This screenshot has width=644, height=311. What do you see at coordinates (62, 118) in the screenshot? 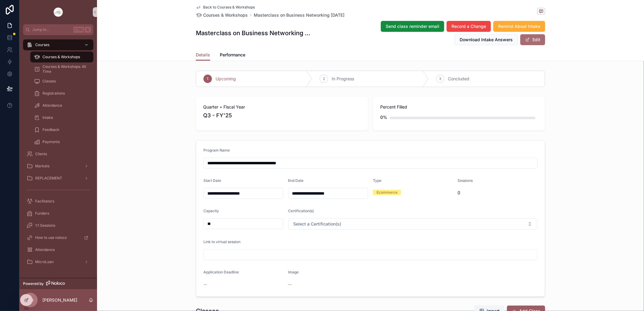
I see `a: Intake` at bounding box center [62, 118].